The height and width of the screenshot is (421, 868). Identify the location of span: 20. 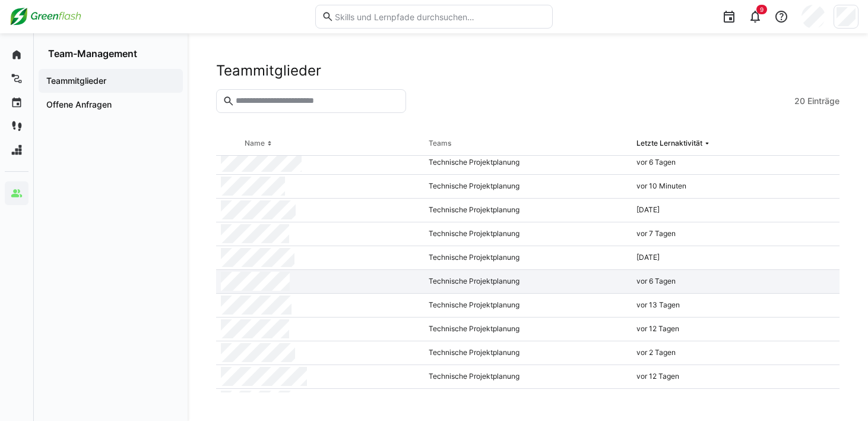
(800, 101).